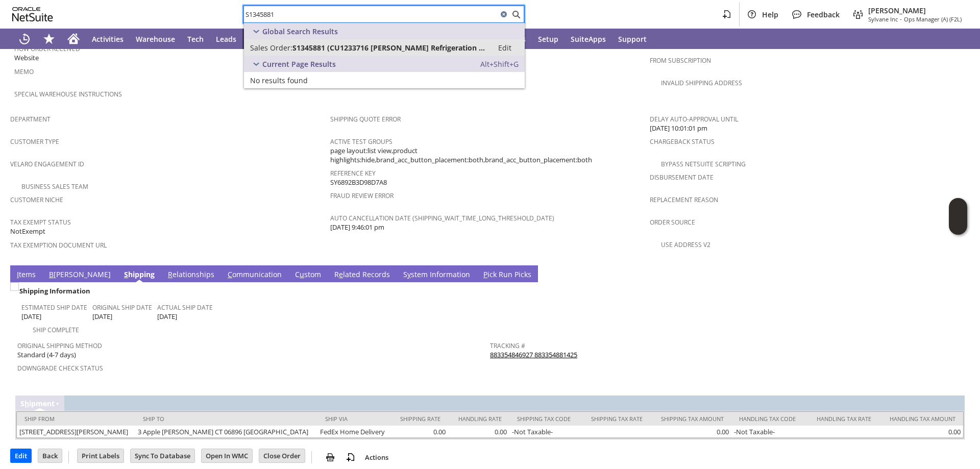  What do you see at coordinates (273, 39) in the screenshot?
I see `a: Opportunities` at bounding box center [273, 39].